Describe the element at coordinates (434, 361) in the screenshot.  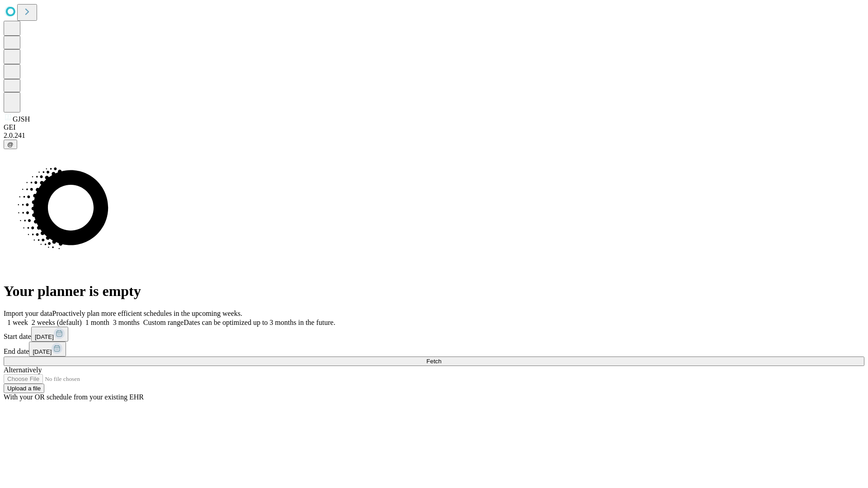
I see `button: Fetch` at that location.